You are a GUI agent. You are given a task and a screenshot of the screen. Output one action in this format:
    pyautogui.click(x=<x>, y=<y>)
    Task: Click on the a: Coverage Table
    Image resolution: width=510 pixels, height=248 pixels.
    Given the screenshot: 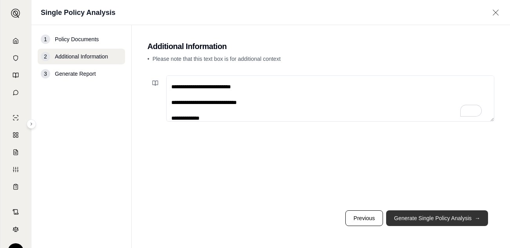 What is the action you would take?
    pyautogui.click(x=16, y=186)
    